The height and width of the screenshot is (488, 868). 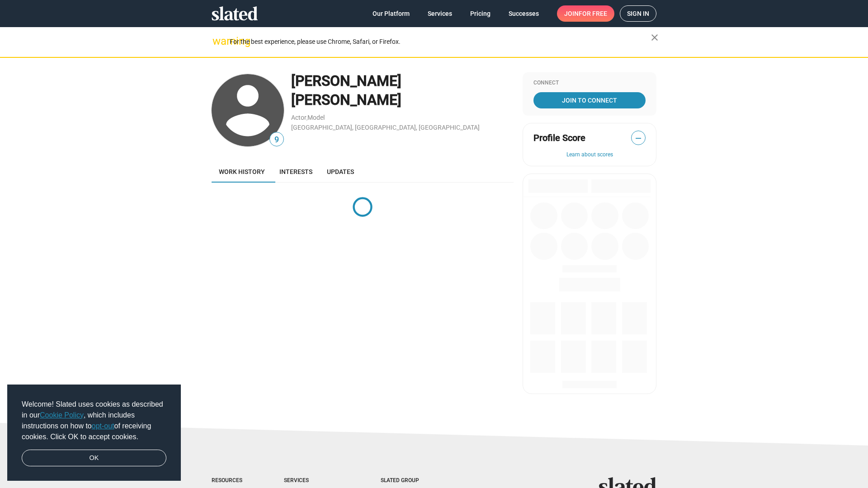 I want to click on mat-icon: warning, so click(x=218, y=41).